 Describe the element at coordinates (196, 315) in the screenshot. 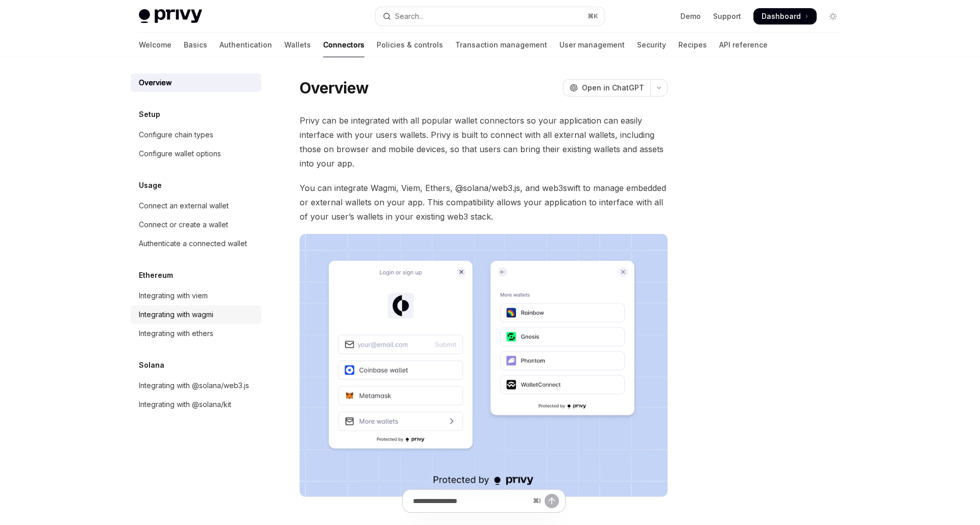

I see `a: Integrating with wagmi` at that location.